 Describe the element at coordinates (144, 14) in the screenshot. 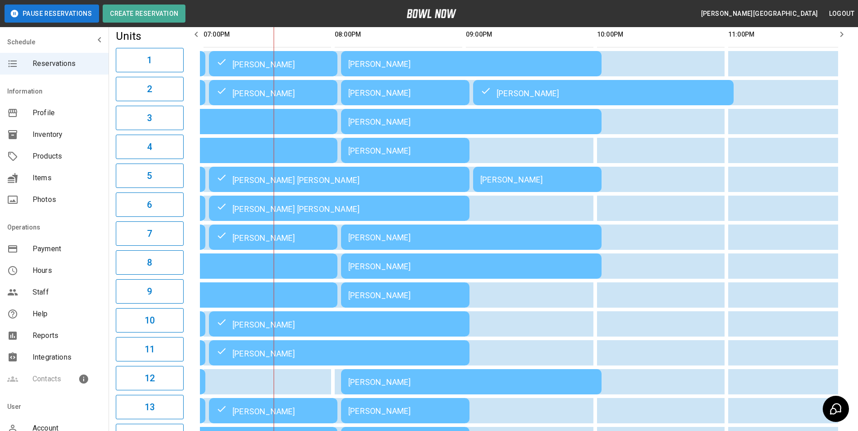

I see `button: Create Reservation` at that location.